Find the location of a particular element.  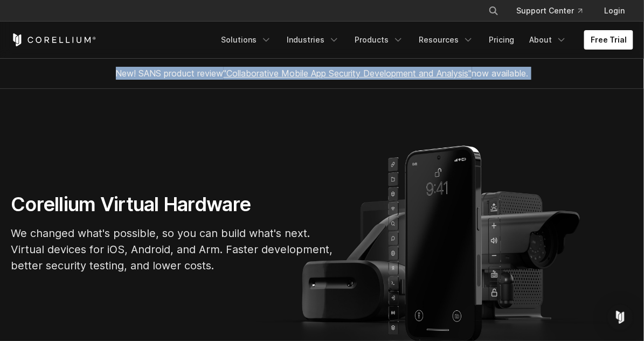

a: Free Trial is located at coordinates (608, 40).